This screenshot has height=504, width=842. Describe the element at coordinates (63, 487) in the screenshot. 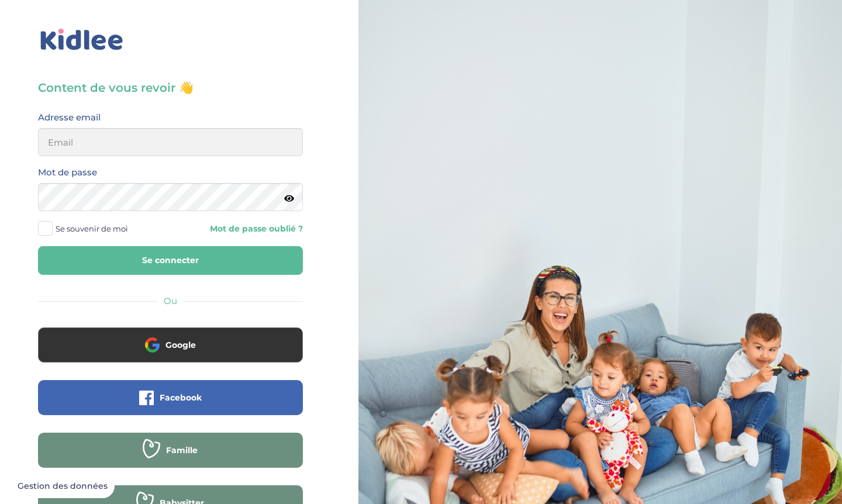

I see `span: Gestion des données` at that location.